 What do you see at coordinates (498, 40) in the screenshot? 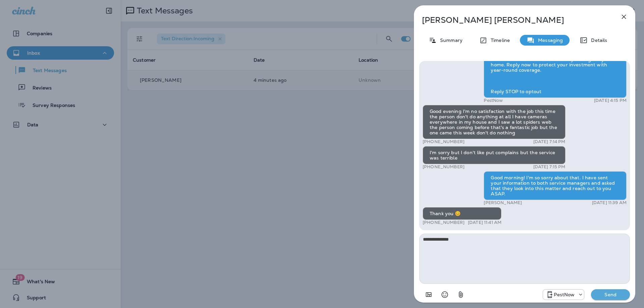
I see `p: Timeline` at bounding box center [498, 40].